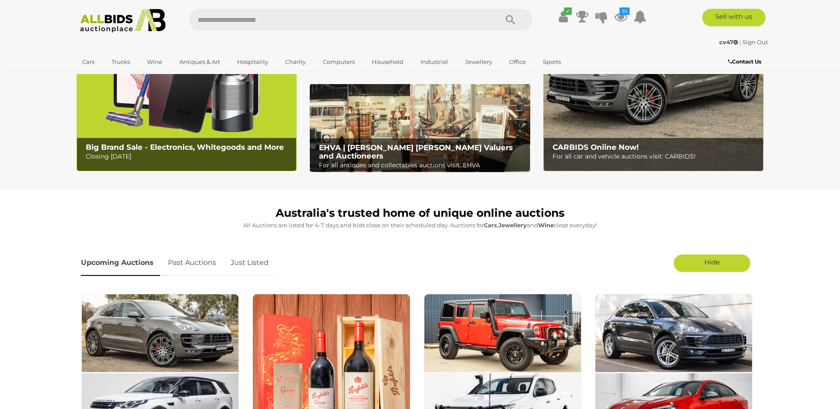 This screenshot has height=409, width=840. Describe the element at coordinates (253, 62) in the screenshot. I see `a: Hospitality` at that location.